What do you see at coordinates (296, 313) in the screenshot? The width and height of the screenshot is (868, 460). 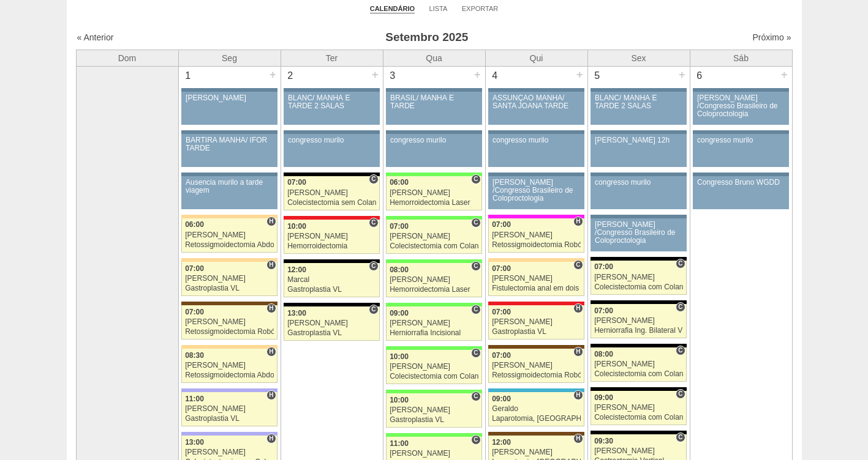 I see `span: 13:00` at bounding box center [296, 313].